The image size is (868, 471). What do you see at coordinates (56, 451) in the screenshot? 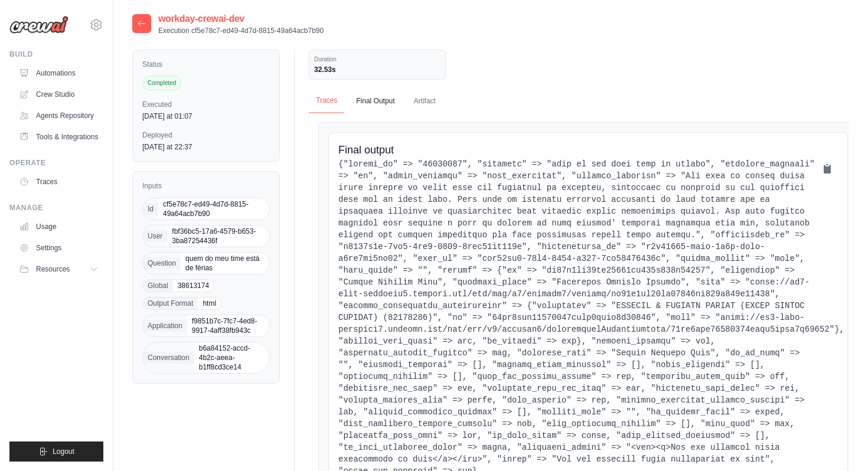
I see `button: Logout` at bounding box center [56, 451].